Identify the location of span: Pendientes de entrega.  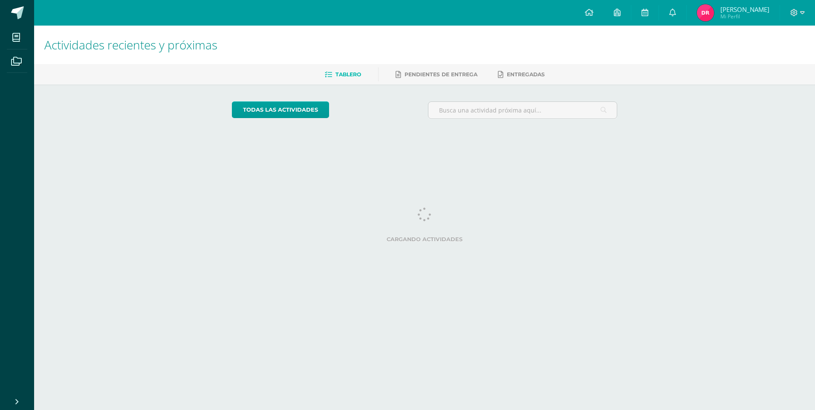
(441, 74).